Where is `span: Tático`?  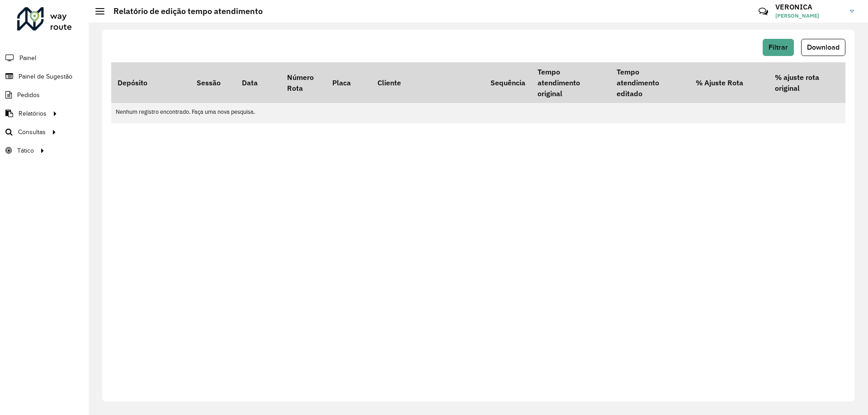
span: Tático is located at coordinates (26, 150).